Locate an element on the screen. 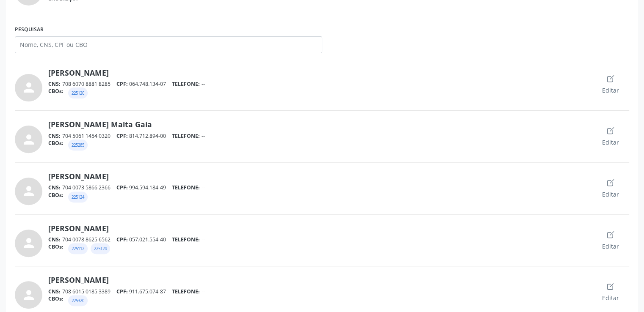 This screenshot has height=312, width=644. div: 704 5061 1454 0320 814.712.894-00 -- is located at coordinates (320, 136).